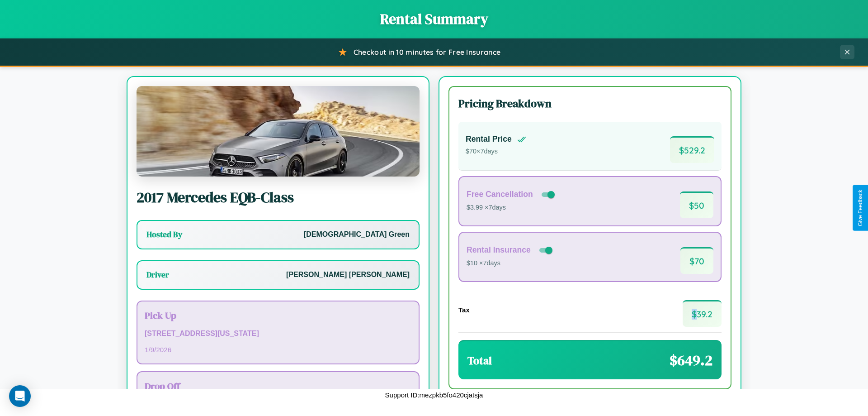  What do you see at coordinates (696, 260) in the screenshot?
I see `span: $ 70` at bounding box center [696, 260].